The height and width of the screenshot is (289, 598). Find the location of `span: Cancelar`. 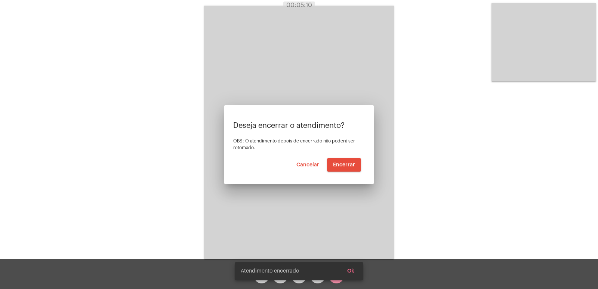

span: Cancelar is located at coordinates (307, 165).